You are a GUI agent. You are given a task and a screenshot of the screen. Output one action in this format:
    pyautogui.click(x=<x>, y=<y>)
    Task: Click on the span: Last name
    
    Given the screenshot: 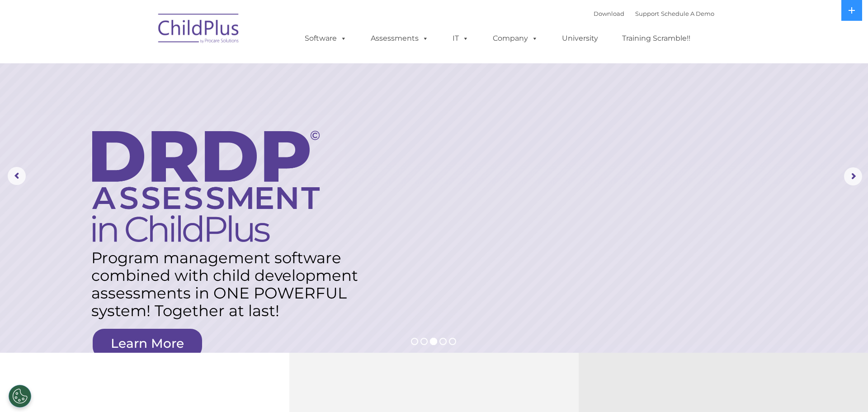 What is the action you would take?
    pyautogui.click(x=140, y=63)
    